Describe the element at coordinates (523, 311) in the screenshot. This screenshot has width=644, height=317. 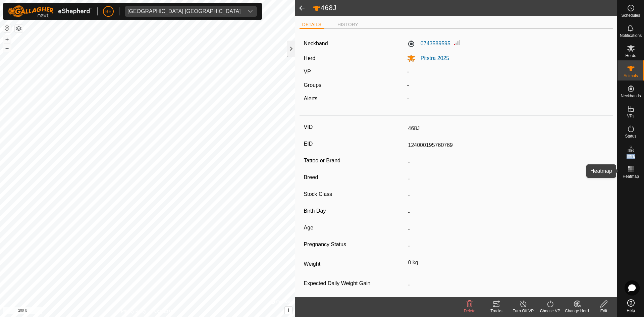
I see `div: Turn Off VP` at that location.